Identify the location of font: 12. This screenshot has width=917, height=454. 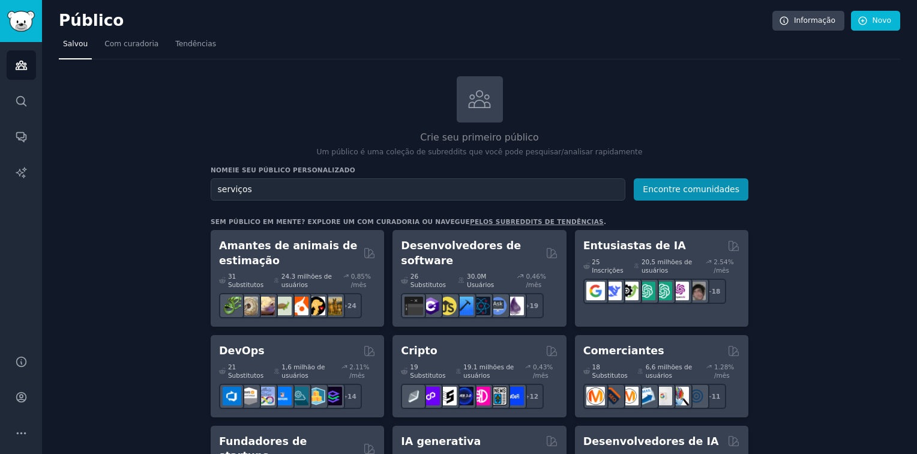
(533, 396).